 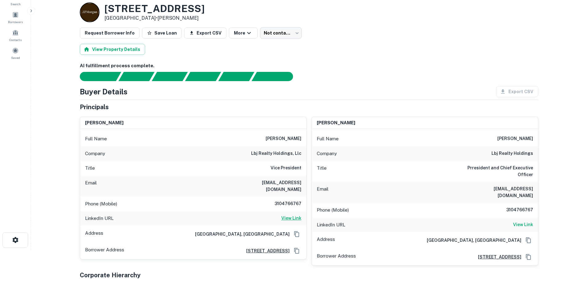 I want to click on div: Principals found, still searching for contact information. This may take time..., so click(x=236, y=76).